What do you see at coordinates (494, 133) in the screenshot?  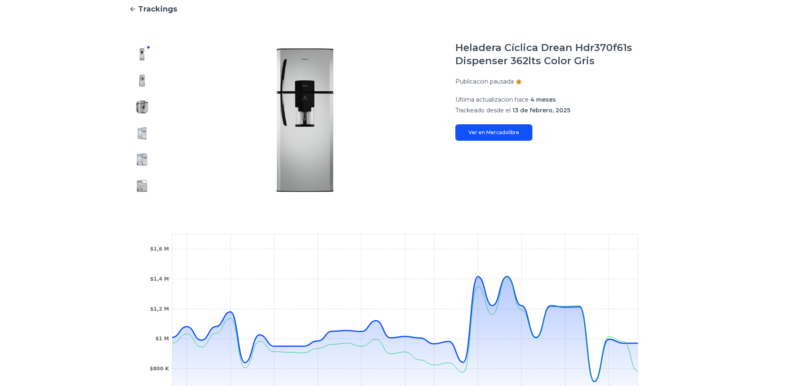 I see `a: Ver en Mercadolibre` at bounding box center [494, 133].